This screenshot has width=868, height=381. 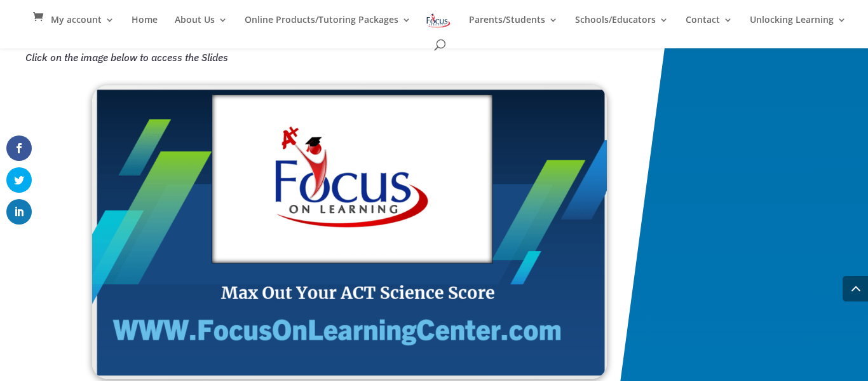 What do you see at coordinates (798, 26) in the screenshot?
I see `a: Unlocking Learning` at bounding box center [798, 26].